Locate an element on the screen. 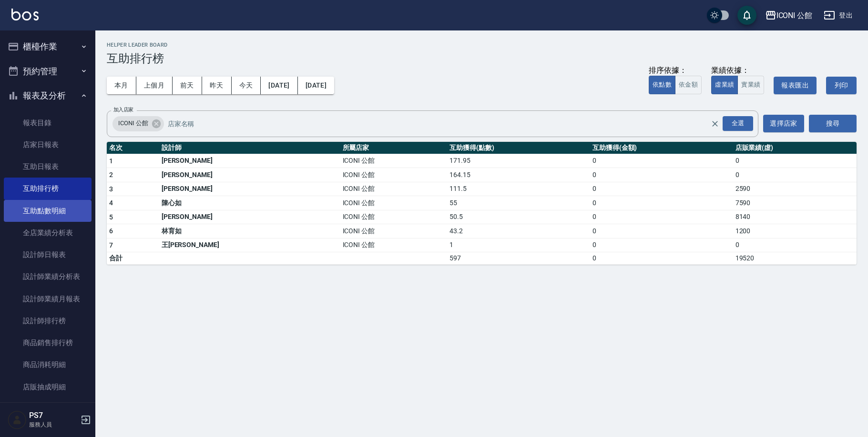 This screenshot has width=868, height=437. div: 排序依據： is located at coordinates (675, 71).